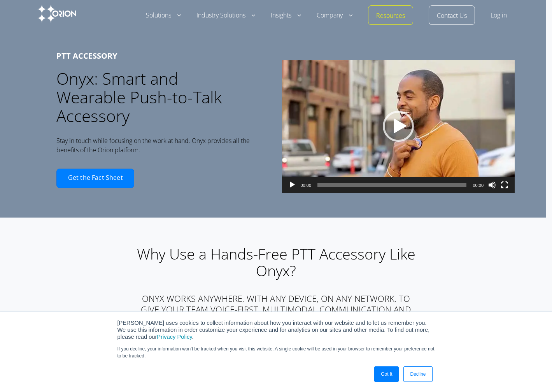  Describe the element at coordinates (392, 185) in the screenshot. I see `span: Time Slider` at that location.